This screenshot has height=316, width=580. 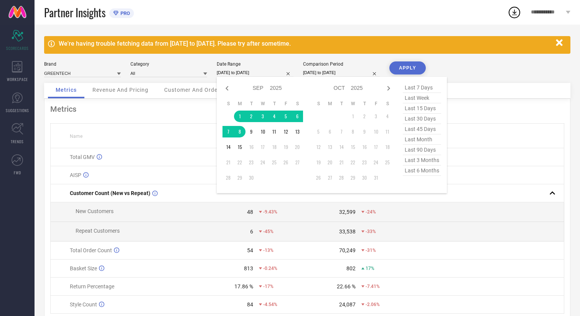 I want to click on span: -17%, so click(x=268, y=286).